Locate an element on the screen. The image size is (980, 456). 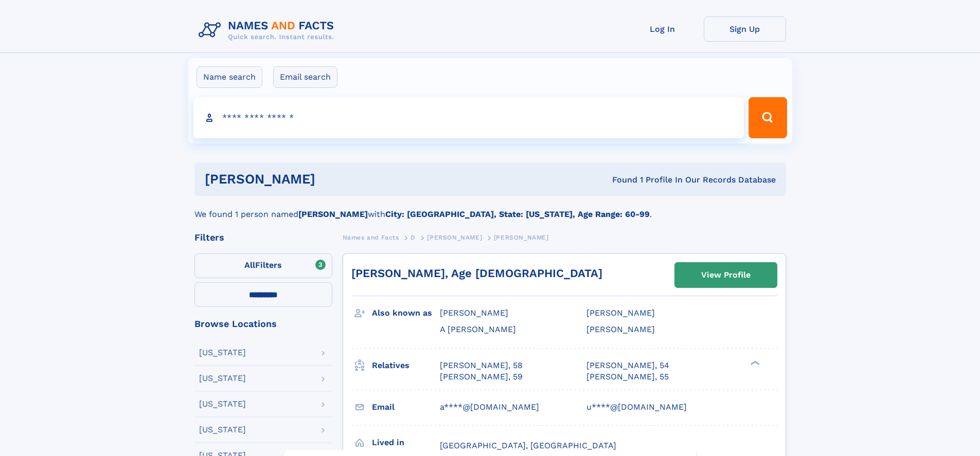
img: Logo Names and Facts is located at coordinates (269, 30).